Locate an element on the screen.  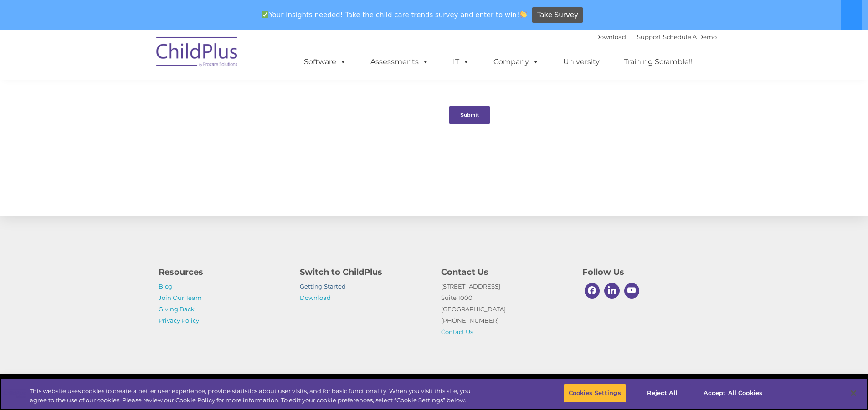
button: Accept All Cookies is located at coordinates (733, 394).